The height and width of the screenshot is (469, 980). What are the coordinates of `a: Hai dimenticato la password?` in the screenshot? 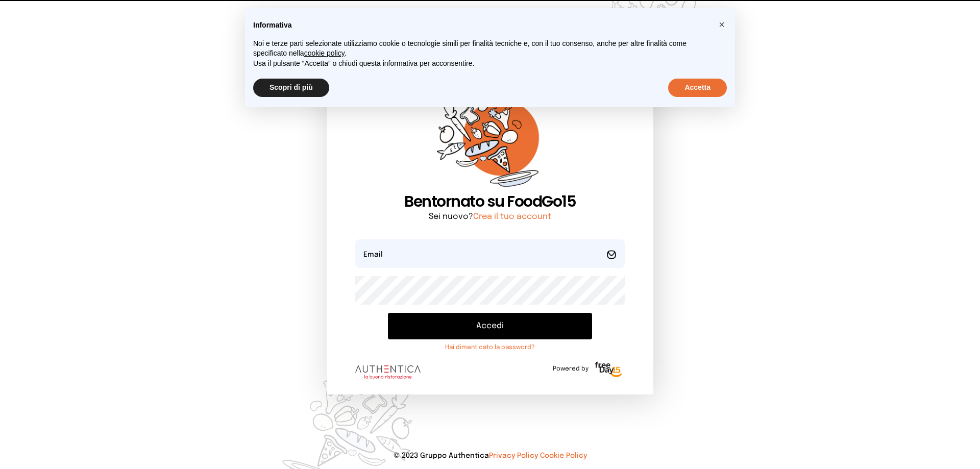 It's located at (490, 347).